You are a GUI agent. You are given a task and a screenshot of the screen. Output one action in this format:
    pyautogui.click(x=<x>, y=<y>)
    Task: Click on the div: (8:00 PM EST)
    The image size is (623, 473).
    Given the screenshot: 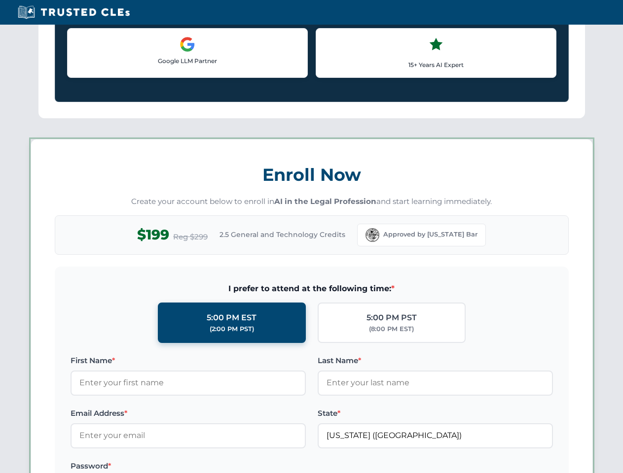 What is the action you would take?
    pyautogui.click(x=391, y=329)
    